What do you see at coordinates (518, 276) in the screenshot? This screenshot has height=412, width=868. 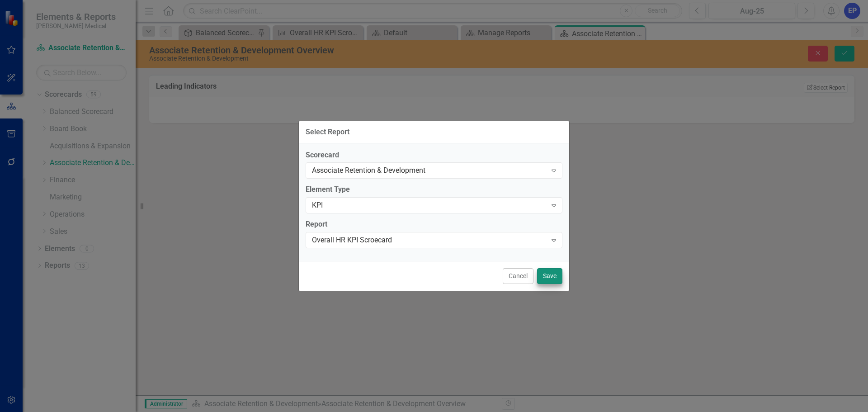 I see `button: Cancel` at bounding box center [518, 276].